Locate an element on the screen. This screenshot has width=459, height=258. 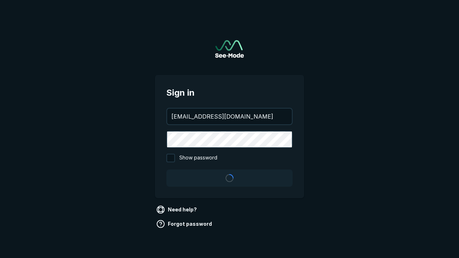
span: Show password is located at coordinates (198, 158).